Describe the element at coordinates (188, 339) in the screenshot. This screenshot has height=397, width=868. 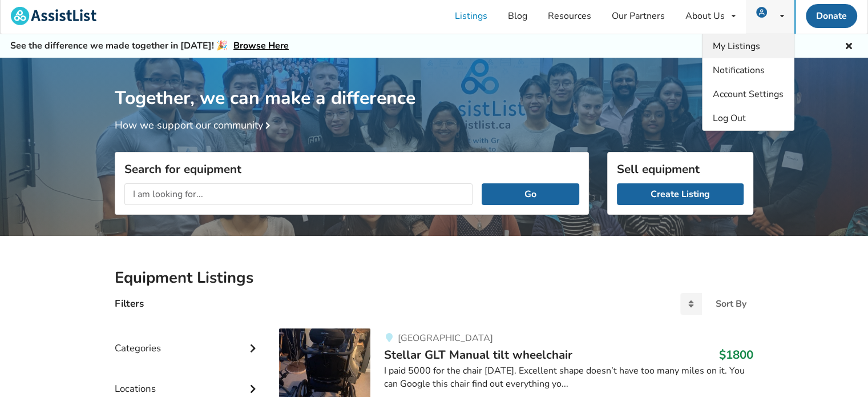
I see `div: Categories` at that location.